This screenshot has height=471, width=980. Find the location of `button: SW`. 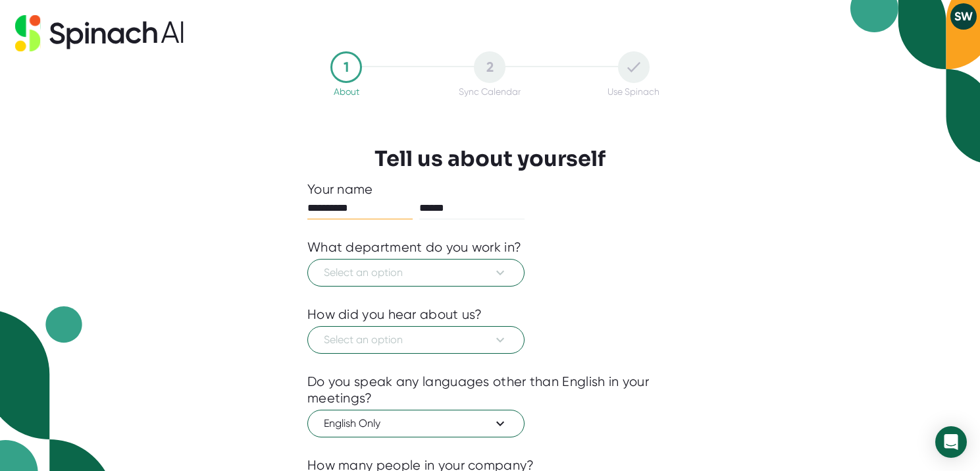

button: SW is located at coordinates (963, 17).